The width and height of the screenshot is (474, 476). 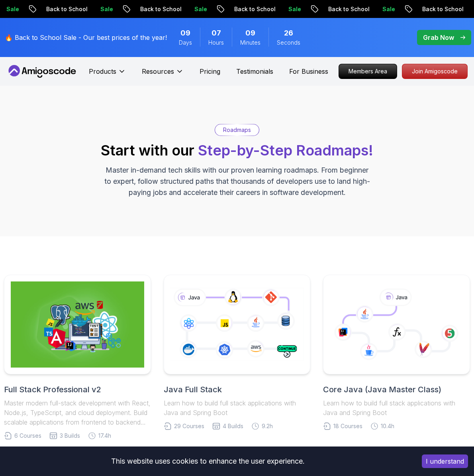 What do you see at coordinates (189, 426) in the screenshot?
I see `span: 29 Courses` at bounding box center [189, 426].